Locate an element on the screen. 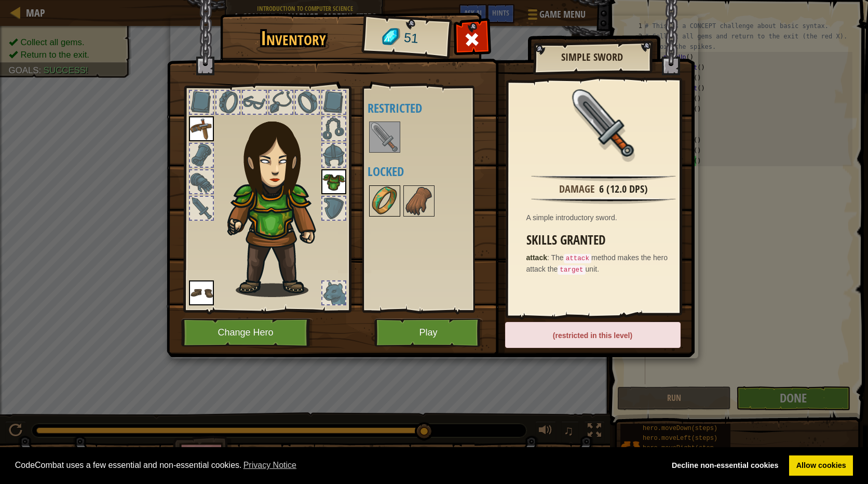 This screenshot has height=484, width=868. button: Change Hero is located at coordinates (247, 332).